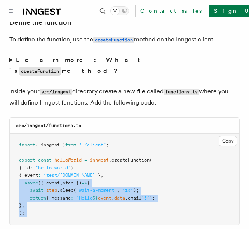 This screenshot has width=249, height=229. Describe the element at coordinates (36, 191) in the screenshot. I see `span: await` at that location.